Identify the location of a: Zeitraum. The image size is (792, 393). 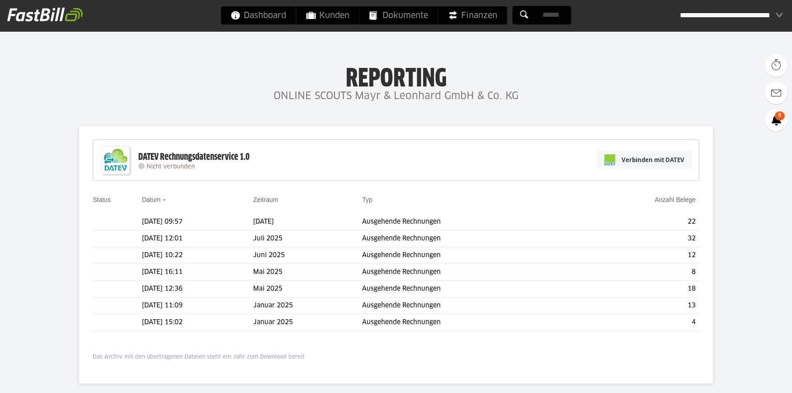
(265, 199).